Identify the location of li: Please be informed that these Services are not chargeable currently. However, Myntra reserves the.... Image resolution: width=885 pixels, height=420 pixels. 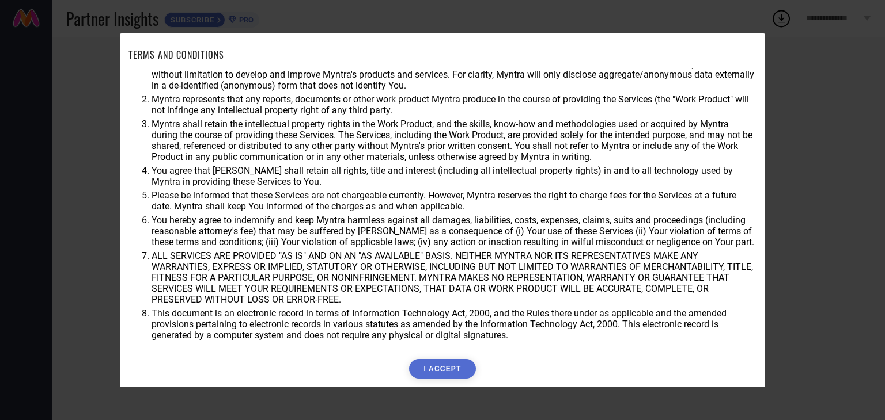
(454, 201).